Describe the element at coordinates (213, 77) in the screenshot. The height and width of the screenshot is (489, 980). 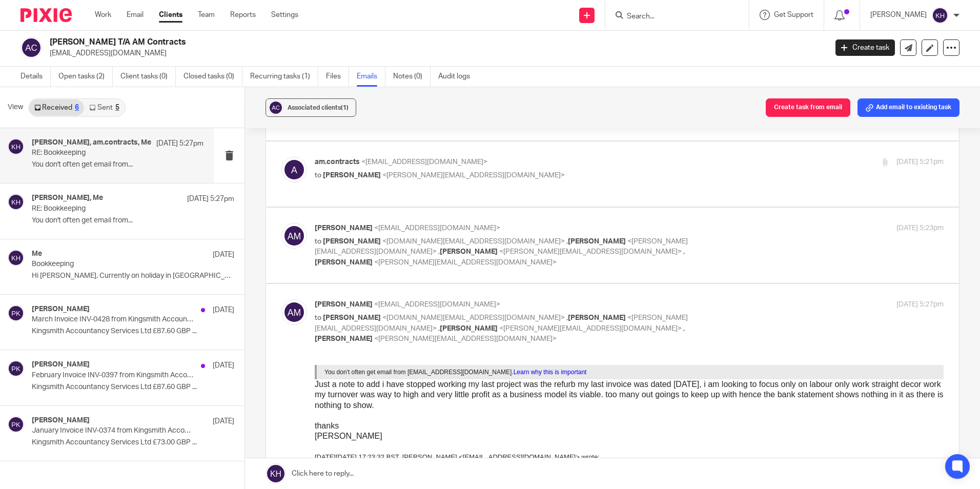
I see `a: Closed tasks (0)` at that location.